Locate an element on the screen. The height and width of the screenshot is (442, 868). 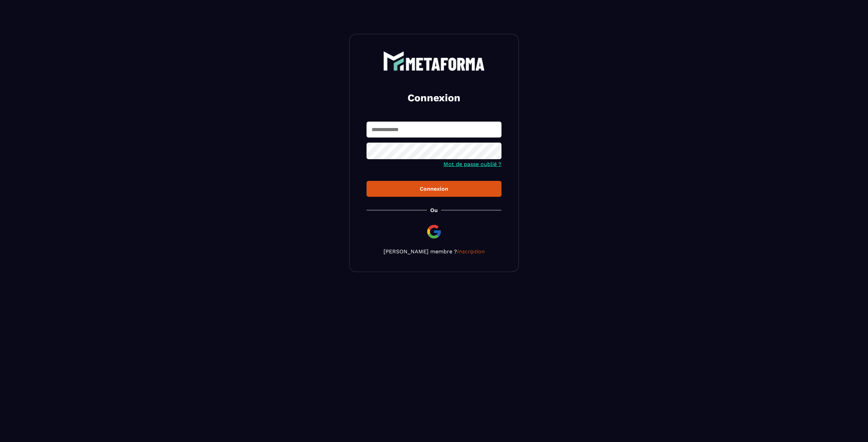
button: Connexion is located at coordinates (434, 189).